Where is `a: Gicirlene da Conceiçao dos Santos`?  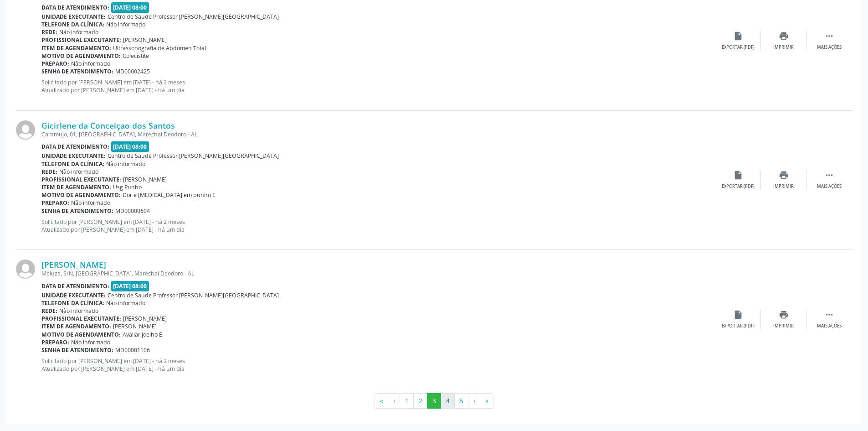
a: Gicirlene da Conceiçao dos Santos is located at coordinates (108, 125).